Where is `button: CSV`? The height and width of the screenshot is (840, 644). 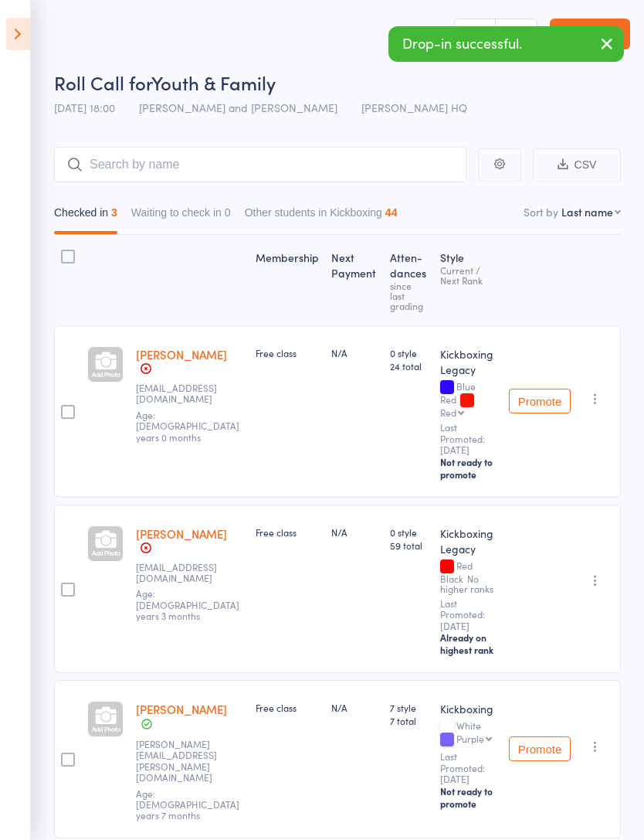
button: CSV is located at coordinates (577, 164).